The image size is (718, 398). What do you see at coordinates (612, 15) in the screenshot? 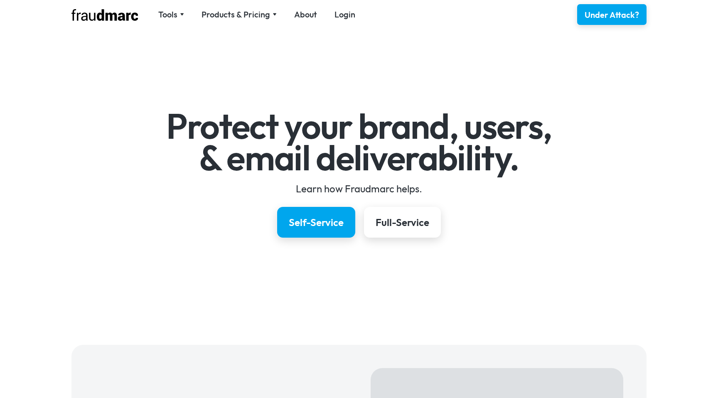
I see `div: Under Attack?` at bounding box center [612, 15].